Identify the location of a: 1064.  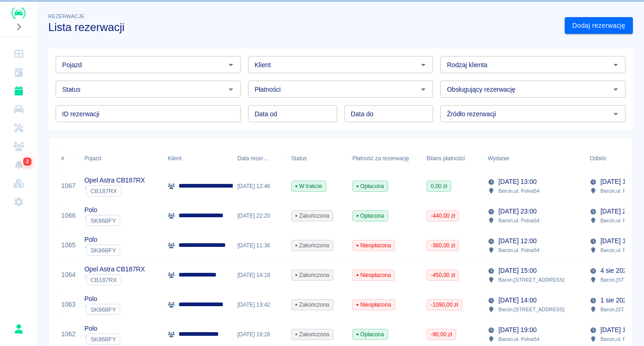
(68, 274).